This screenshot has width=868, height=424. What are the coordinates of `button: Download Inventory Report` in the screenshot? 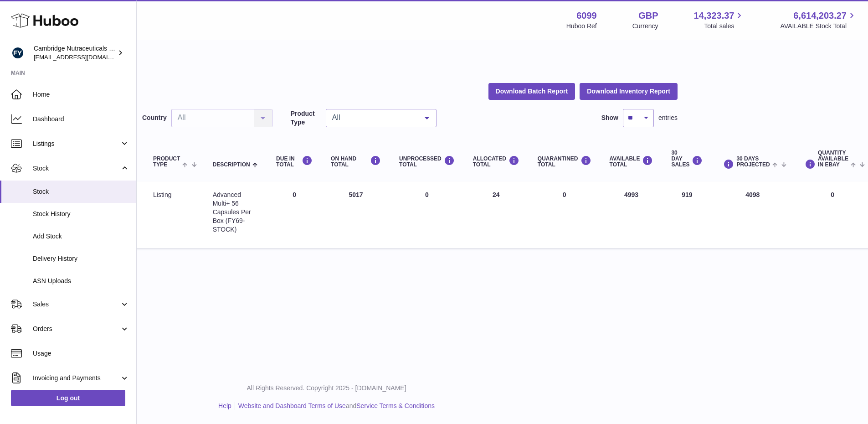 It's located at (629, 91).